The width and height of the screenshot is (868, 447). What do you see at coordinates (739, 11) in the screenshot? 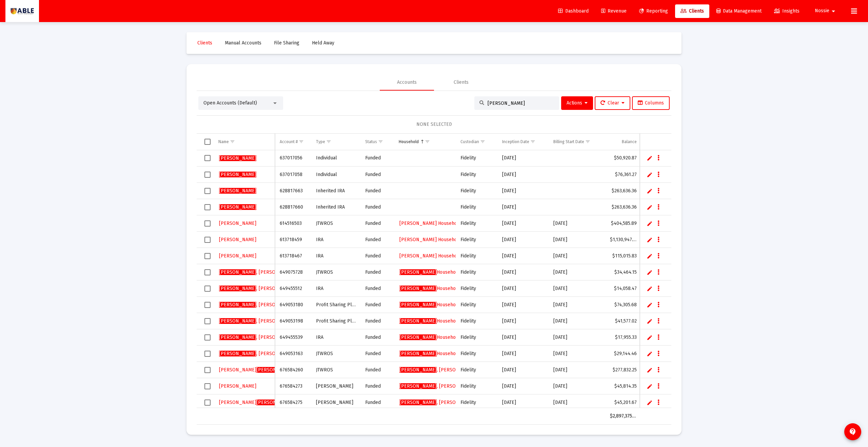
I see `span: Data Management` at bounding box center [739, 11].